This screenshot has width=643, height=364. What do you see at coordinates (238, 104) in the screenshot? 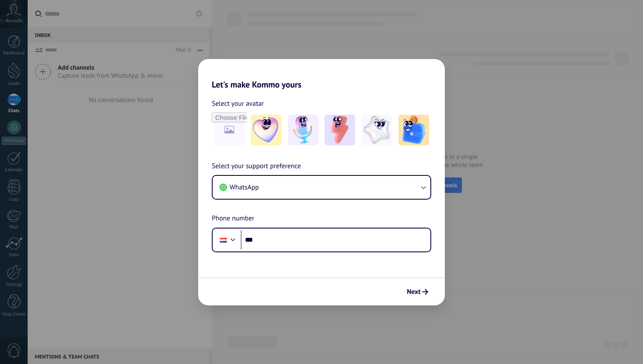
I see `span: Select your avatar` at bounding box center [238, 104].